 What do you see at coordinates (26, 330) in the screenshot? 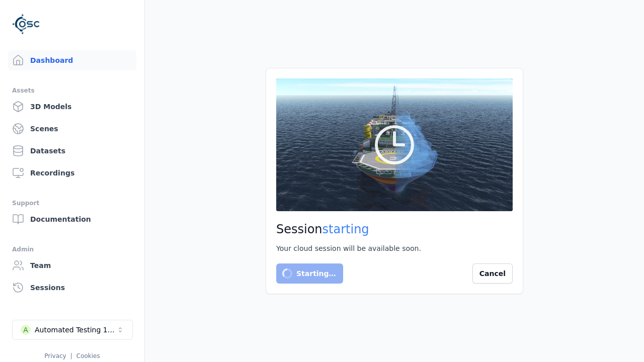
I see `div: A` at bounding box center [26, 330].